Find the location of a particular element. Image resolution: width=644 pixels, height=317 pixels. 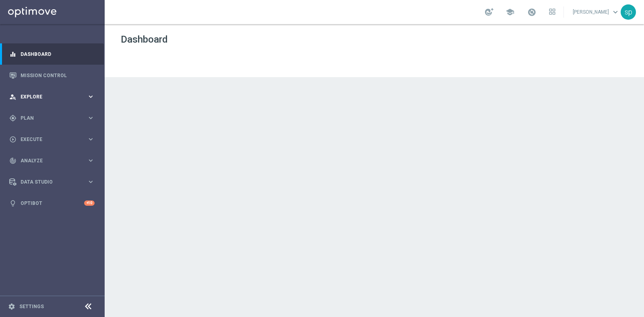

a: Dashboard is located at coordinates (58, 54).